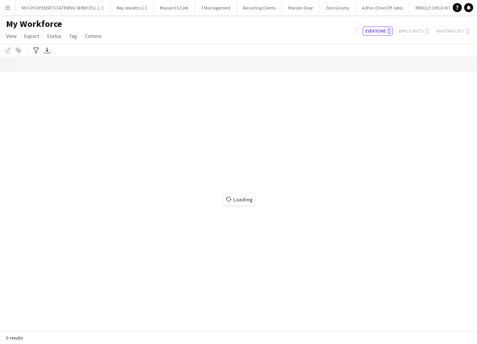  What do you see at coordinates (36, 50) in the screenshot?
I see `app-action-btn: Advanced filters` at bounding box center [36, 50].